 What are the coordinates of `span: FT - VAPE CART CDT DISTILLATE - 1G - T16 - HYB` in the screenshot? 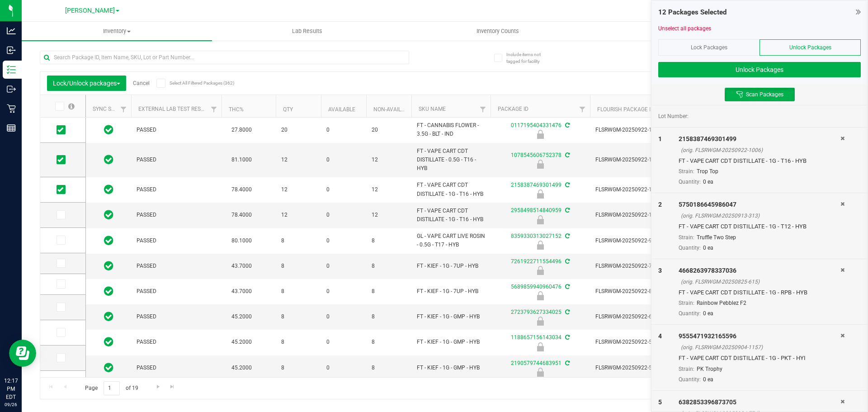 It's located at (451, 216).